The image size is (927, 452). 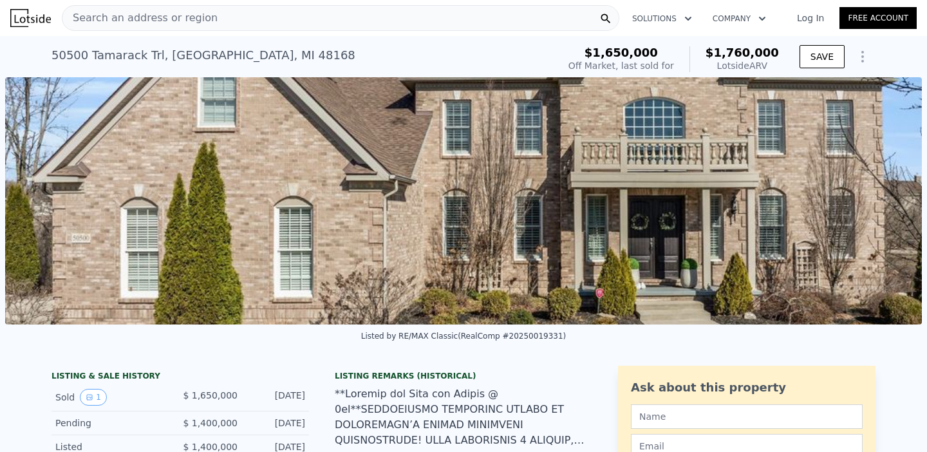 What do you see at coordinates (113, 397) in the screenshot?
I see `div: Sold` at bounding box center [113, 397].